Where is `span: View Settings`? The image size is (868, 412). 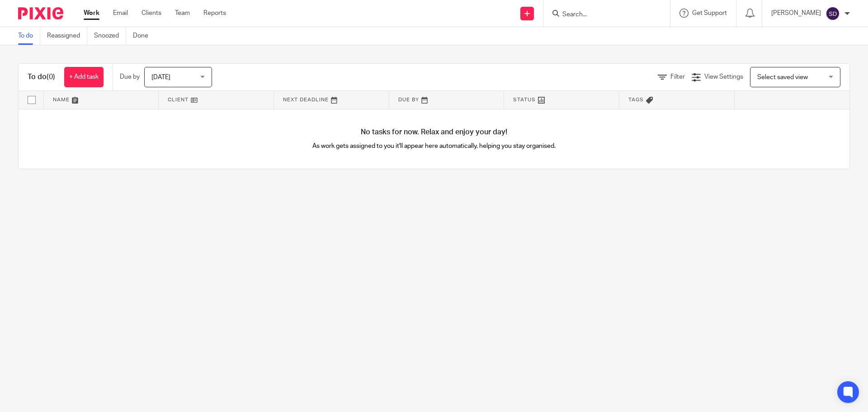
span: View Settings is located at coordinates (724, 77).